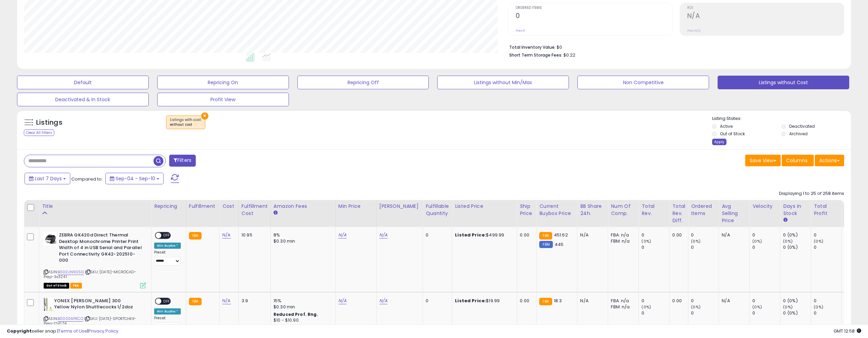  What do you see at coordinates (276, 213) in the screenshot?
I see `small: Amazon Fees.` at bounding box center [276, 213].